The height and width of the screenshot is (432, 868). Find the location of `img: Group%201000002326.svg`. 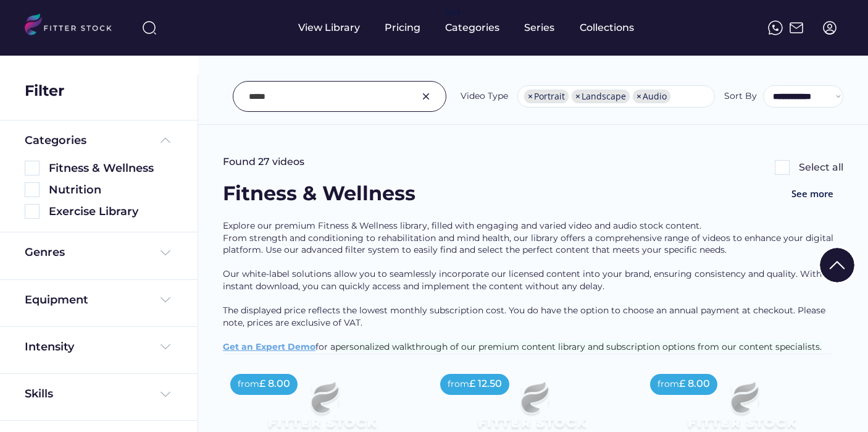

img: Group%201000002326.svg is located at coordinates (426, 96).